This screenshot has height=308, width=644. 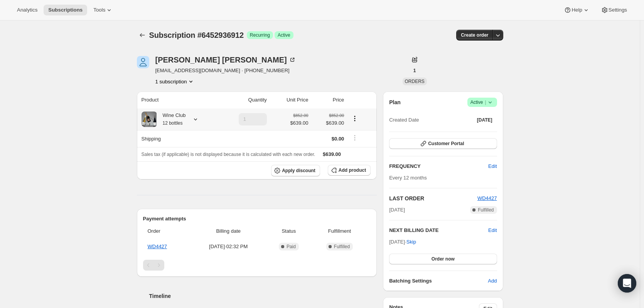 What do you see at coordinates (257, 265) in the screenshot?
I see `nav: Pagination` at bounding box center [257, 265].